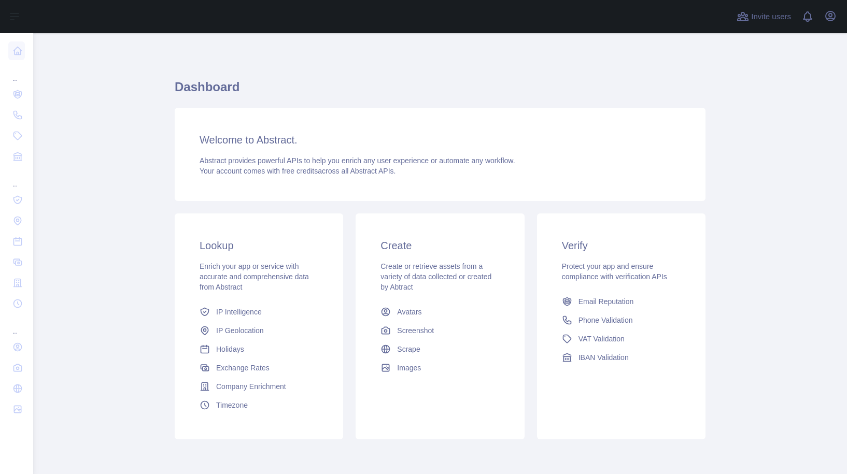 The image size is (847, 474). I want to click on a: IP Intelligence, so click(259, 312).